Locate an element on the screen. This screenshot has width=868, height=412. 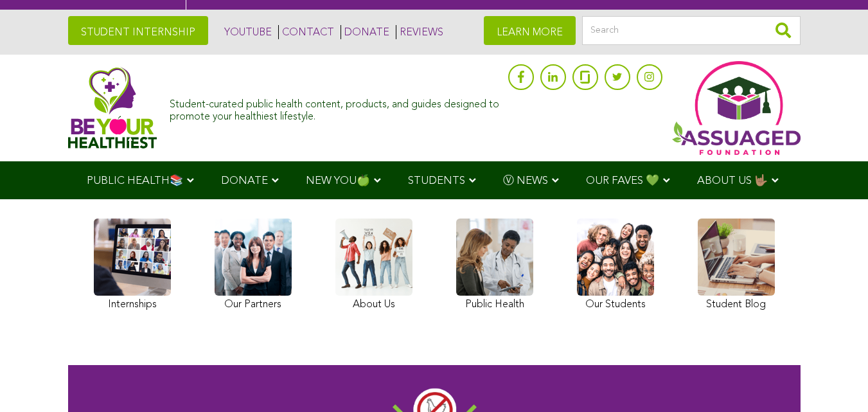
div: Navigation Menu is located at coordinates (434, 180).